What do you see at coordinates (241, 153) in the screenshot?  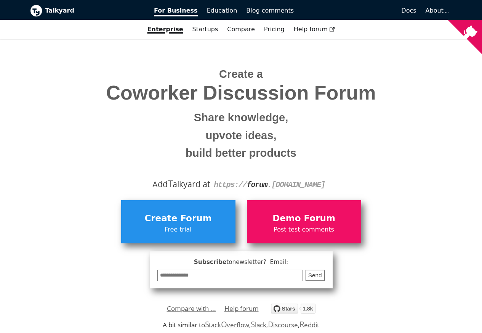 I see `small: build better products` at bounding box center [241, 153].